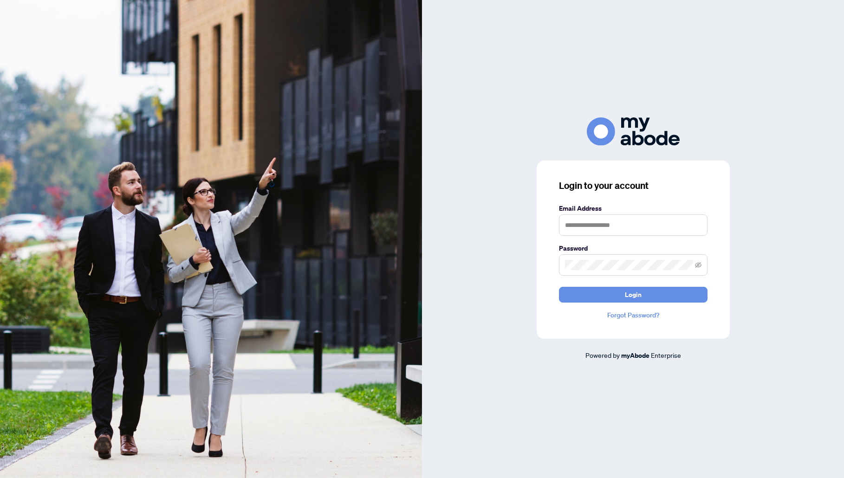 Image resolution: width=844 pixels, height=478 pixels. What do you see at coordinates (635, 356) in the screenshot?
I see `a: myAbode` at bounding box center [635, 356].